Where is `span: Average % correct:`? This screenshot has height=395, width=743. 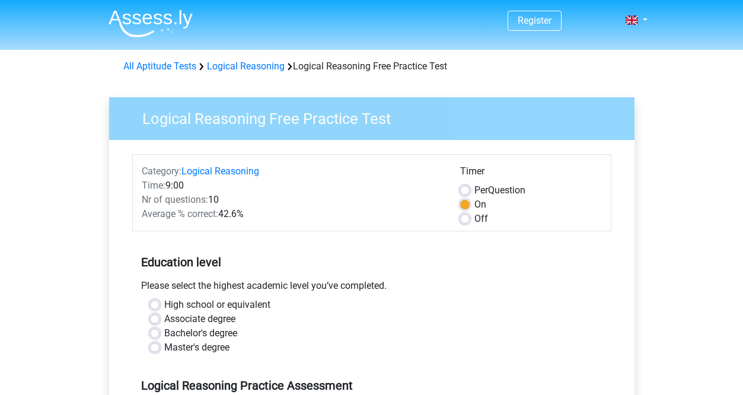 span: Average % correct: is located at coordinates (180, 214).